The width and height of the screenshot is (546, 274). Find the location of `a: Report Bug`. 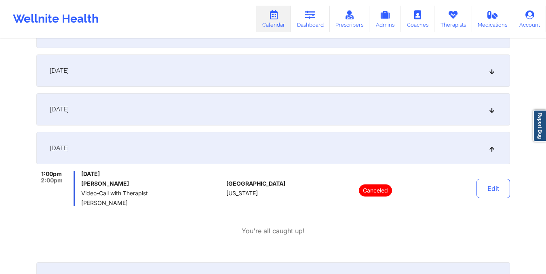

a: Report Bug is located at coordinates (540, 126).